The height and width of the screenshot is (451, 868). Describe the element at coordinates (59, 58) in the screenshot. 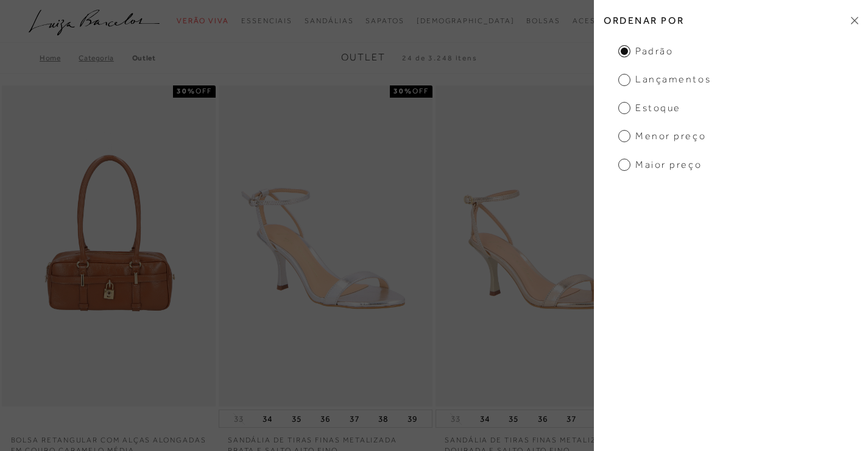

I see `a: Home` at that location.